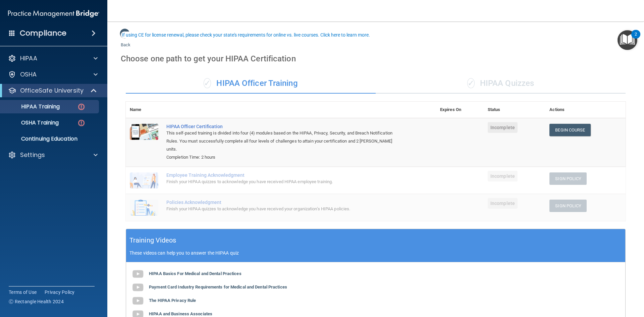  Describe the element at coordinates (460, 110) in the screenshot. I see `th: Expires On` at that location.